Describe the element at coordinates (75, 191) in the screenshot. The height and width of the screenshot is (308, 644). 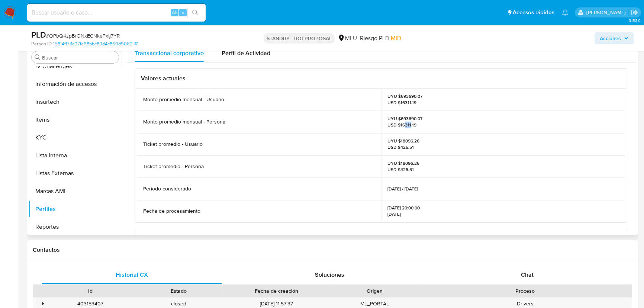
I see `button: Marcas AML` at that location.